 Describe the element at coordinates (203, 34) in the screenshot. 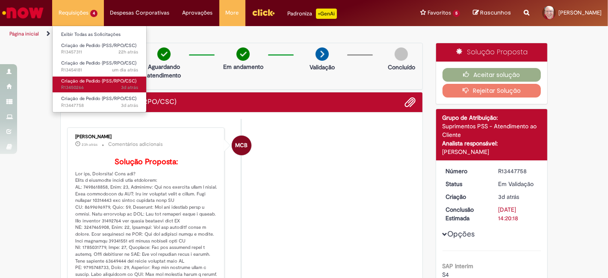

I see `ul: Trilhas de página` at that location.